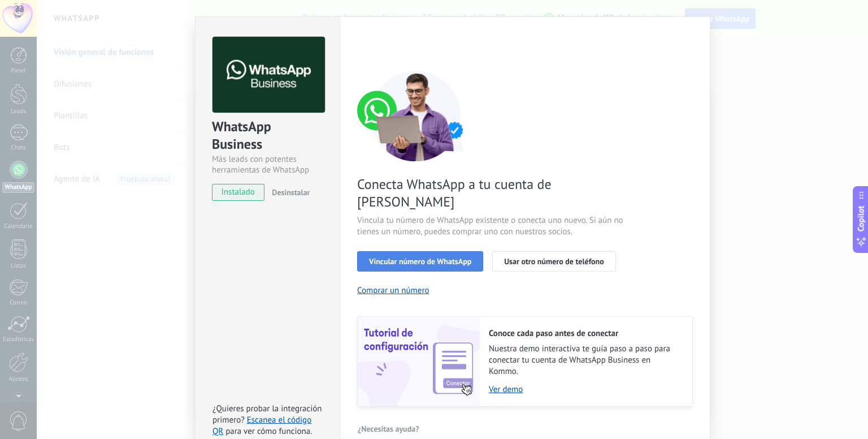 The height and width of the screenshot is (439, 868). Describe the element at coordinates (417, 116) in the screenshot. I see `img: connect number` at that location.